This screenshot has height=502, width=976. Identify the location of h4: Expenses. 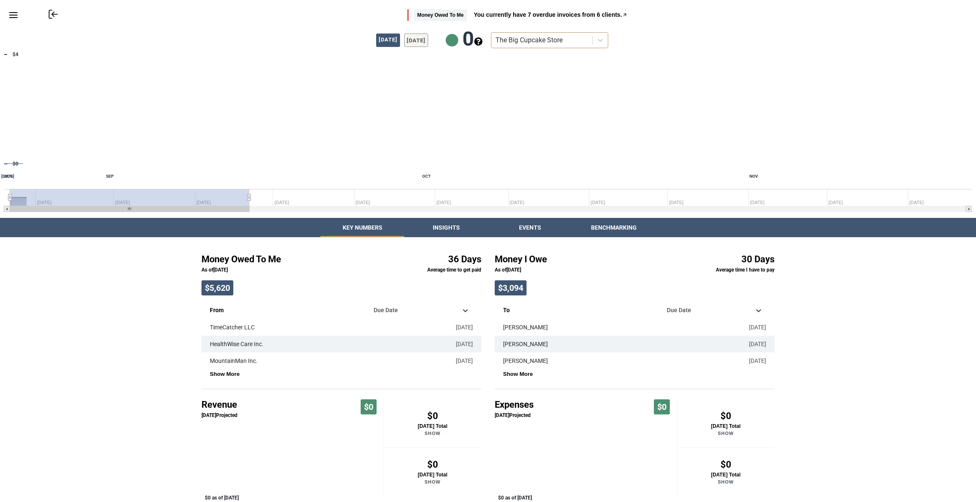
(514, 405).